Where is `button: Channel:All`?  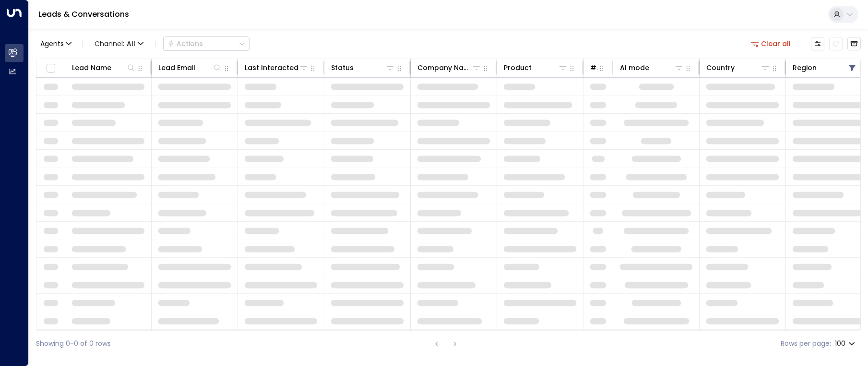
button: Channel:All is located at coordinates (119, 44).